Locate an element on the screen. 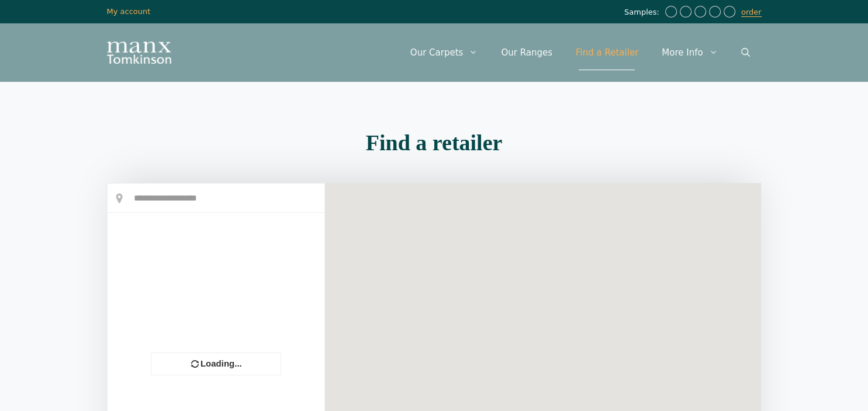 The width and height of the screenshot is (868, 411). h2: Find a retailer is located at coordinates (434, 142).